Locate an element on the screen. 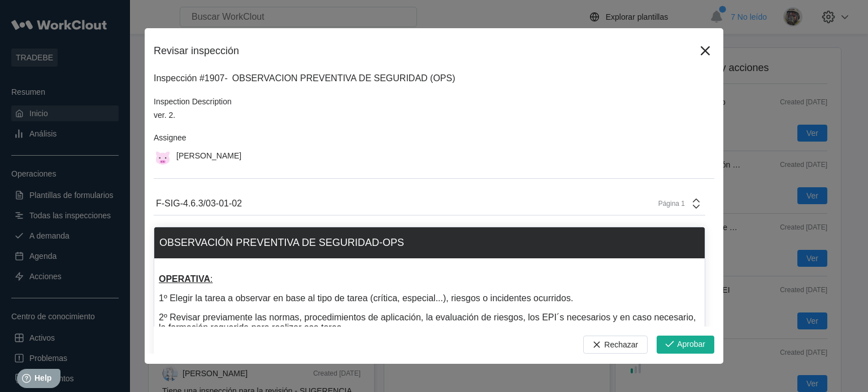  button: Aprobar is located at coordinates (686, 345).